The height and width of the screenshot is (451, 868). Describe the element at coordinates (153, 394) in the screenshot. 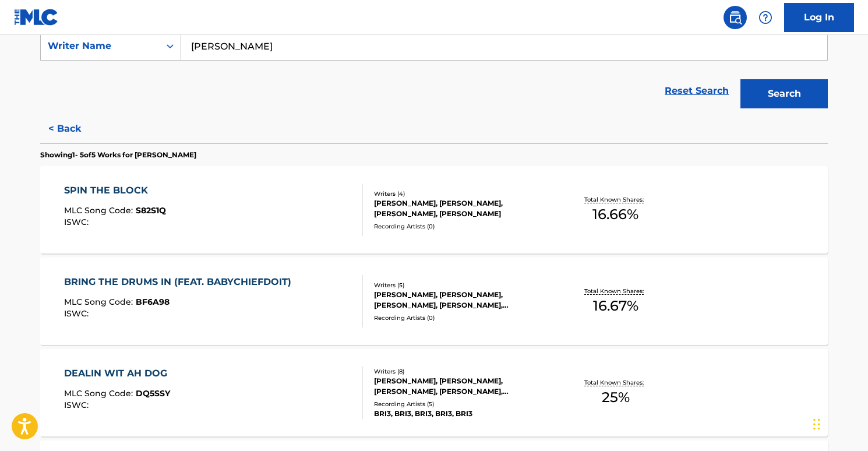

I see `span: DQ5SSY` at that location.